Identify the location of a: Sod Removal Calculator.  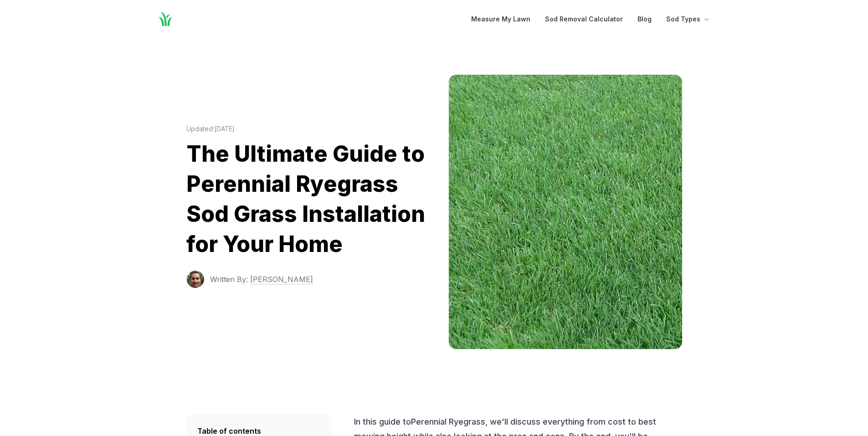
(583, 20).